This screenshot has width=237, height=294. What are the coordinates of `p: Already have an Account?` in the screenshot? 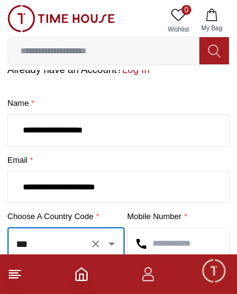 It's located at (119, 70).